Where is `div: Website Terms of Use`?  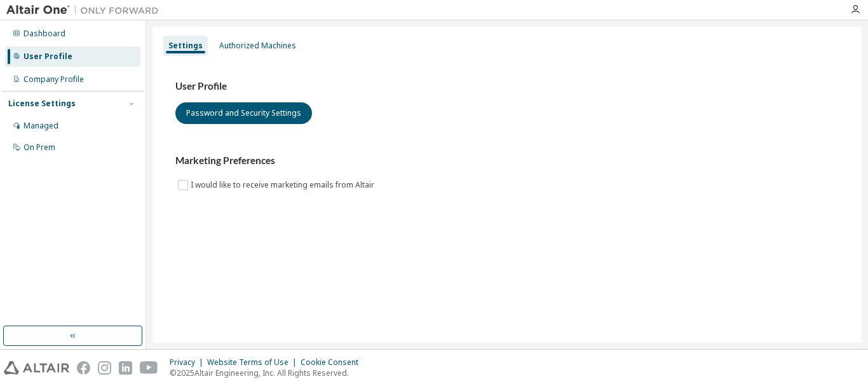
div: Website Terms of Use is located at coordinates (254, 363).